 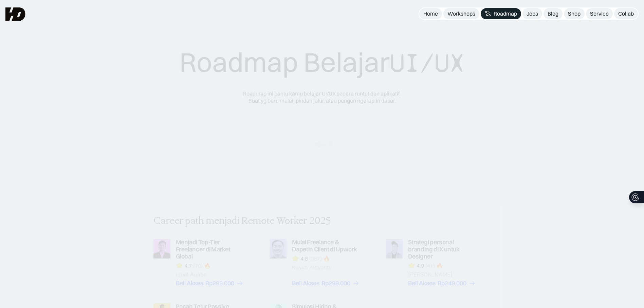 I want to click on a: Blog, so click(x=553, y=14).